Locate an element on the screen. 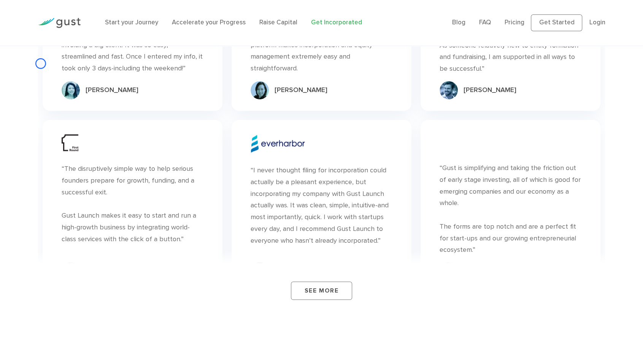  a: Accelerate your Progress is located at coordinates (209, 22).